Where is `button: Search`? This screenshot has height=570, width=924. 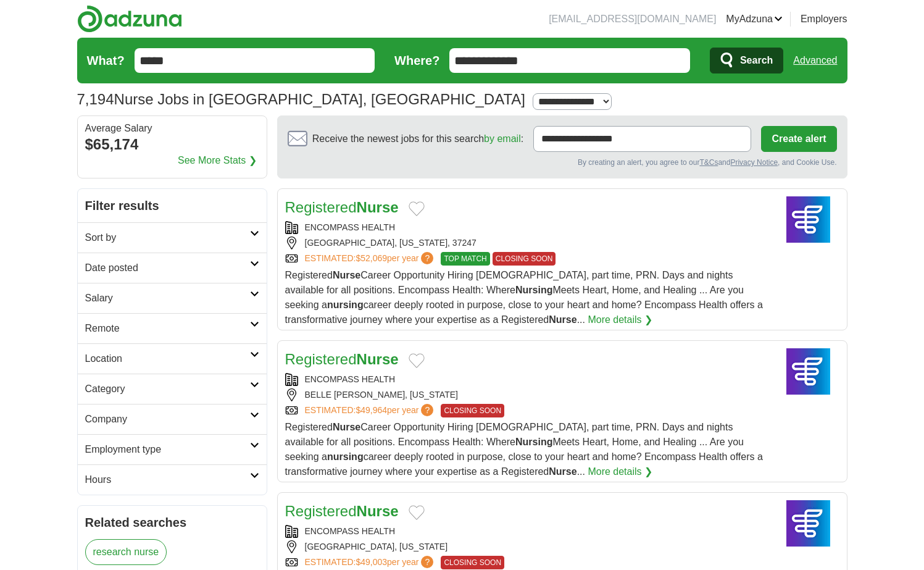
button: Search is located at coordinates (746, 60).